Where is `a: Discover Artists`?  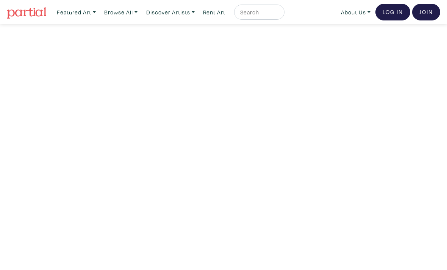
a: Discover Artists is located at coordinates (171, 12).